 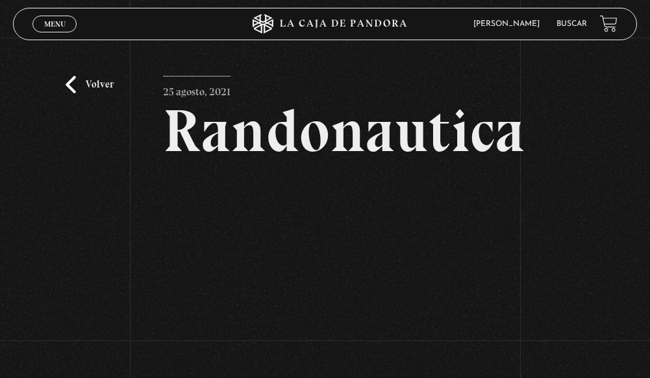 I want to click on a: Buscar, so click(x=571, y=24).